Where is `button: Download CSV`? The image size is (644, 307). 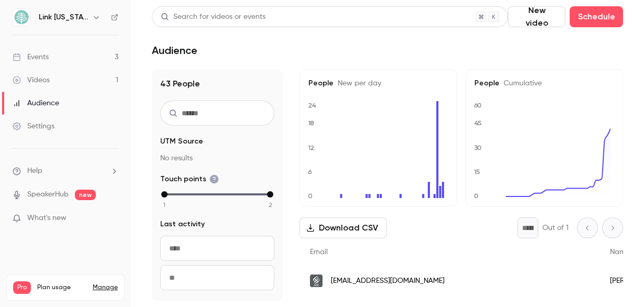 button: Download CSV is located at coordinates (343, 228).